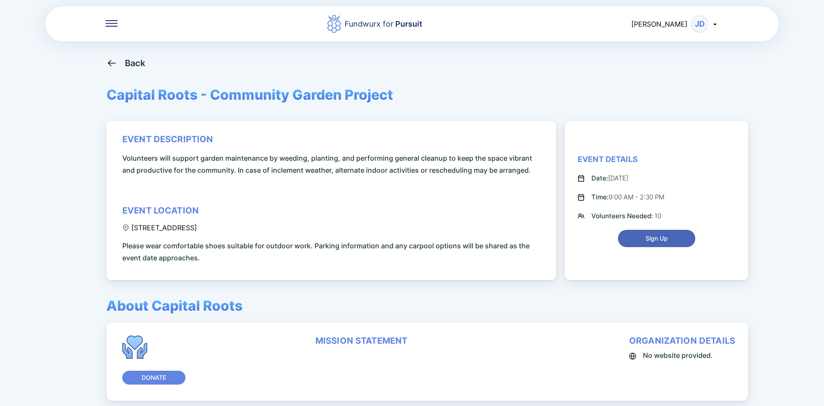 Image resolution: width=824 pixels, height=406 pixels. What do you see at coordinates (174, 305) in the screenshot?
I see `span: About Capital Roots` at bounding box center [174, 305].